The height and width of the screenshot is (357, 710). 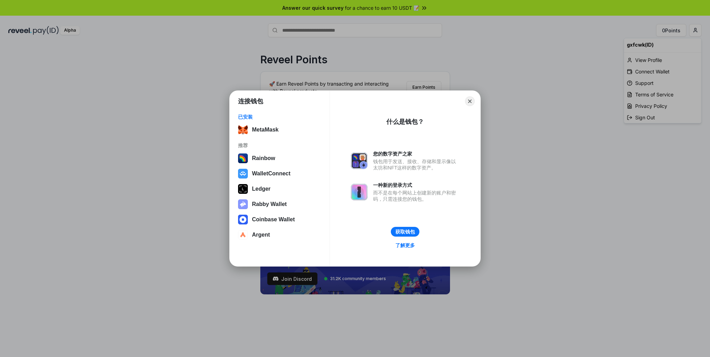 I want to click on h1: 连接钱包, so click(x=250, y=101).